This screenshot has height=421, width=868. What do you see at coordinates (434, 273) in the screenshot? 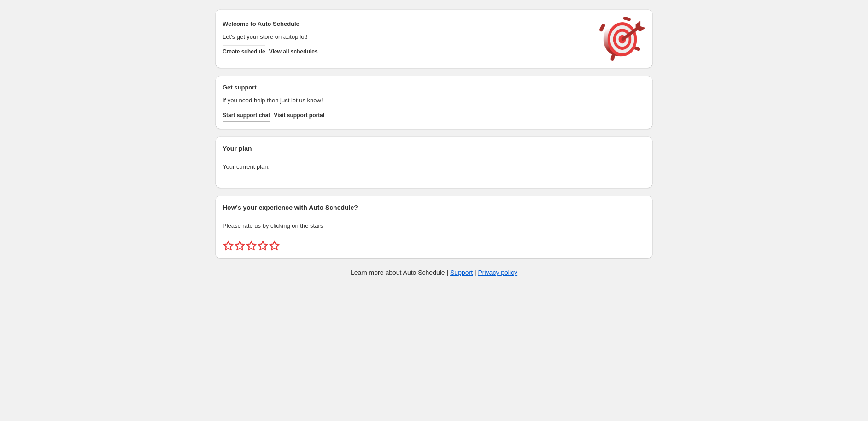
I see `p: Learn more about Auto Schedule | |` at bounding box center [434, 273].